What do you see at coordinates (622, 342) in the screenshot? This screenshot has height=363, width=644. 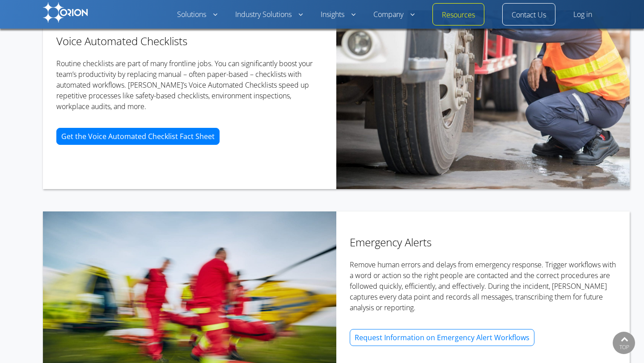 I see `div: Chat Widget` at bounding box center [622, 342].